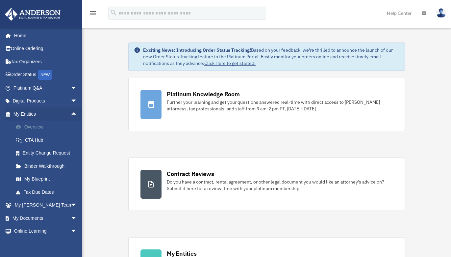 The image size is (451, 257). I want to click on a: Platinum Knowledge Room Further your learning and get your questions answered real-time with dire..., so click(267, 104).